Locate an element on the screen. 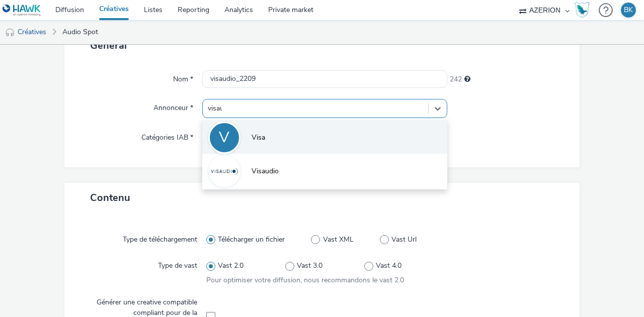 Image resolution: width=644 pixels, height=317 pixels. div: 255 caractères maximum is located at coordinates (468, 80).